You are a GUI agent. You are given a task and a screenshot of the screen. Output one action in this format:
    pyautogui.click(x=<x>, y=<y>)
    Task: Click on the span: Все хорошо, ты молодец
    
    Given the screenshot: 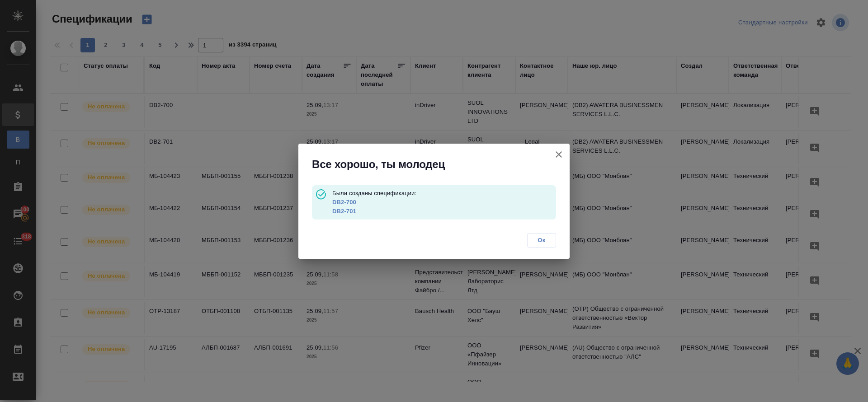 What is the action you would take?
    pyautogui.click(x=378, y=164)
    